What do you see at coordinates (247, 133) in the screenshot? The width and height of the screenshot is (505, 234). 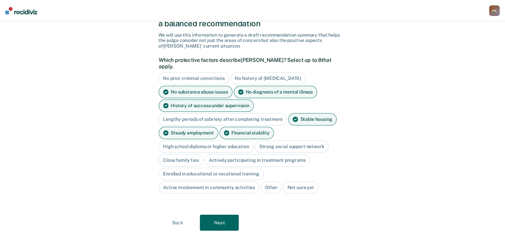 I see `div: Financial stability` at bounding box center [247, 133].